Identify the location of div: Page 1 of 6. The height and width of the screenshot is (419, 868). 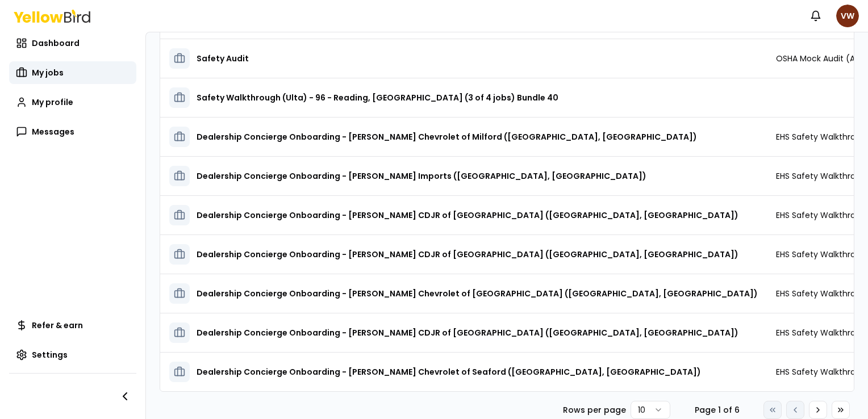
(717, 411).